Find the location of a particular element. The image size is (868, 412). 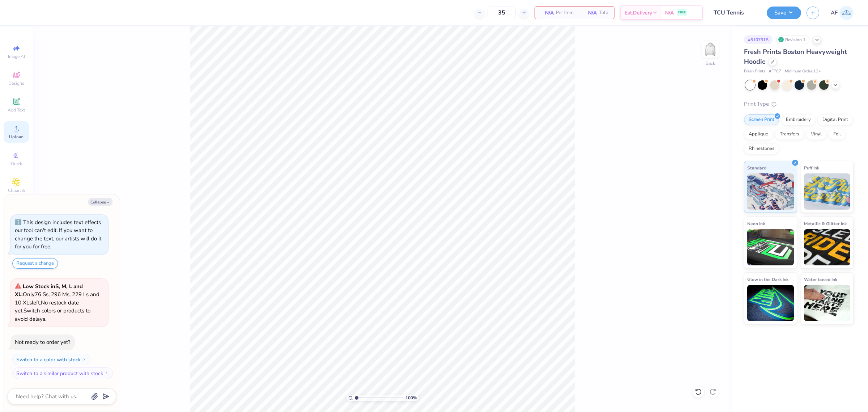

div: # 510731B is located at coordinates (758, 40).